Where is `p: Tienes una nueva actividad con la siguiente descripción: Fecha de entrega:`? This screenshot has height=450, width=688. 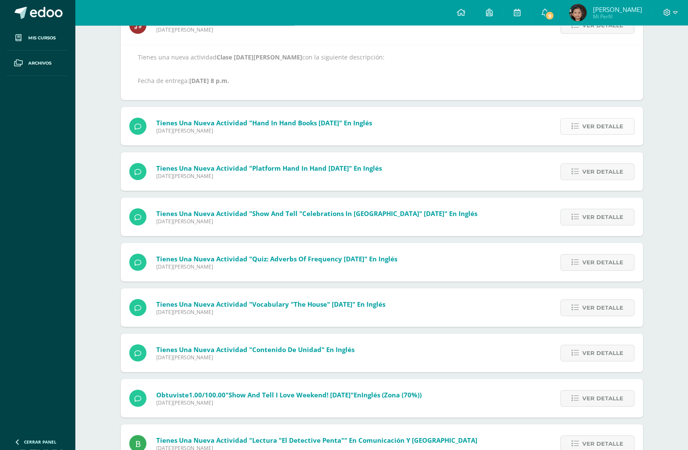 p: Tienes una nueva actividad con la siguiente descripción: Fecha de entrega: is located at coordinates (382, 69).